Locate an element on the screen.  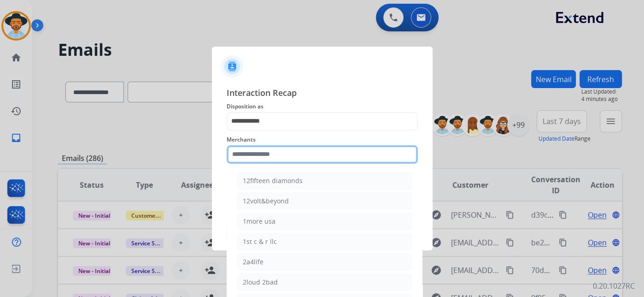
p: 0.20.1027RC is located at coordinates (614, 286).